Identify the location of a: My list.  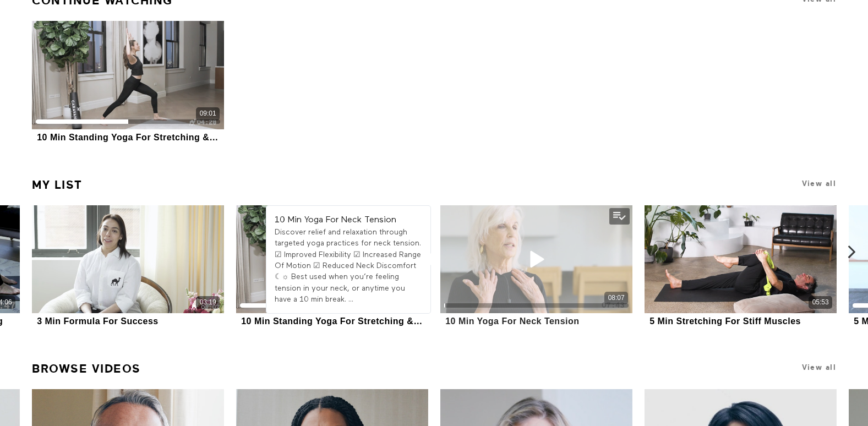
(57, 185).